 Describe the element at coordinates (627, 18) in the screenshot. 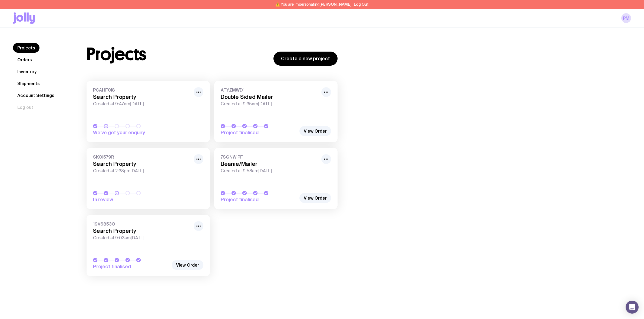

I see `a: PM` at that location.